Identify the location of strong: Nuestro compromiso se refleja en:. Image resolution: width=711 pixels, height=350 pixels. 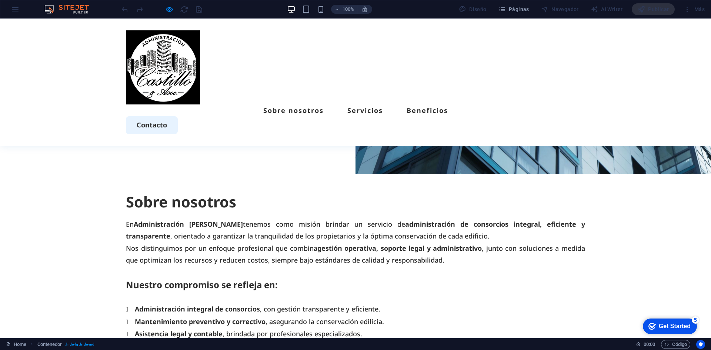
(202, 266).